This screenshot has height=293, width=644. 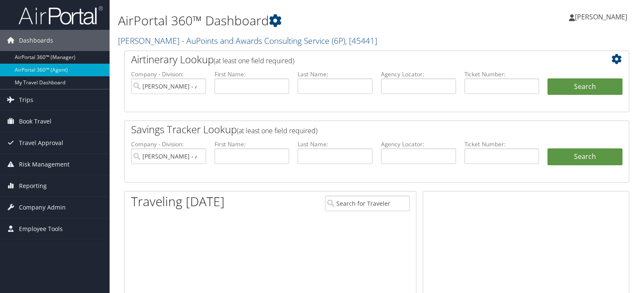 I want to click on input: Search for Traveler, so click(x=367, y=203).